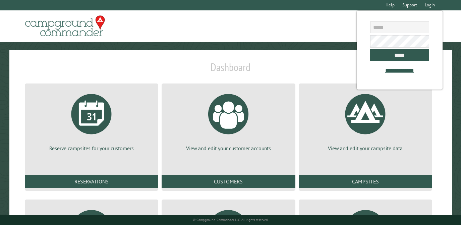  What do you see at coordinates (228, 148) in the screenshot?
I see `p: View and edit your customer accounts` at bounding box center [228, 148].